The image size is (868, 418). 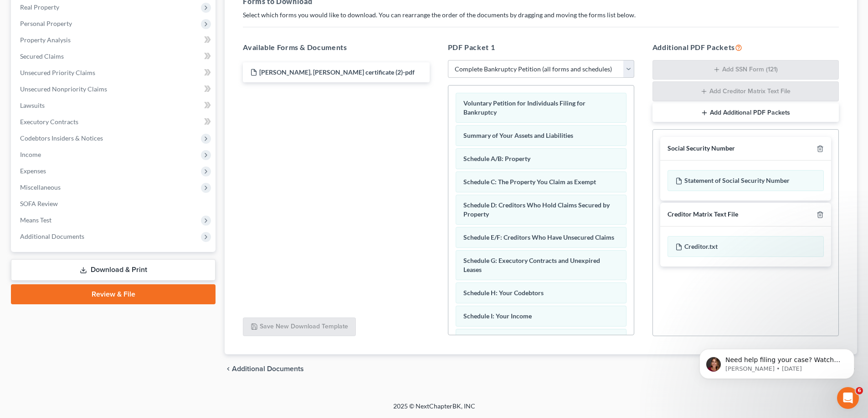 I want to click on span: Lawsuits, so click(x=32, y=105).